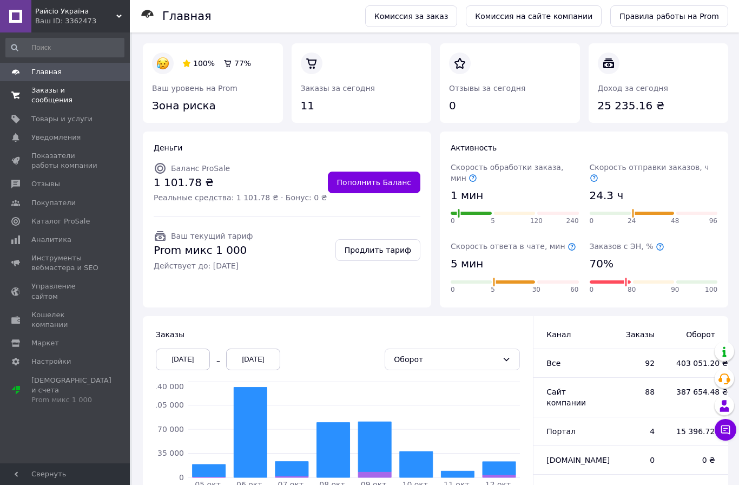 The image size is (739, 485). Describe the element at coordinates (536, 289) in the screenshot. I see `span: 30` at that location.